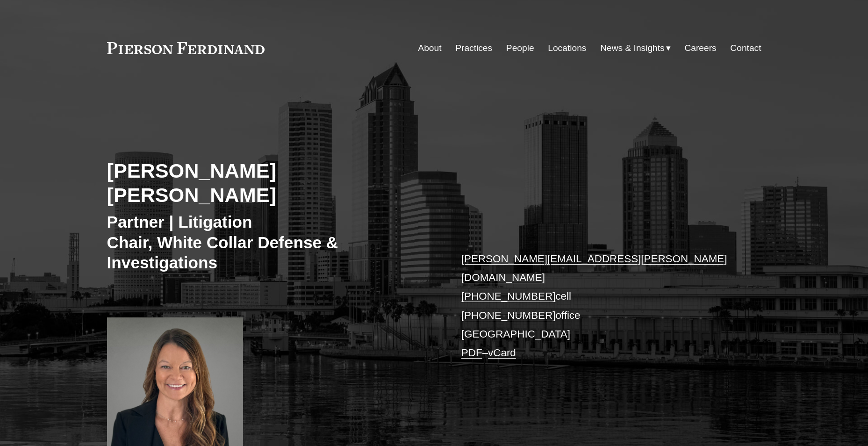 This screenshot has width=868, height=446. Describe the element at coordinates (521, 48) in the screenshot. I see `a: People` at that location.